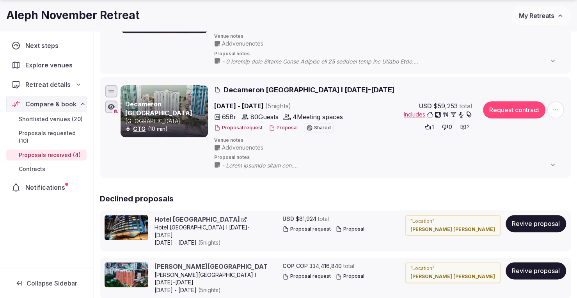 This screenshot has height=298, width=577. What do you see at coordinates (46, 188) in the screenshot?
I see `a: Notifications` at bounding box center [46, 188].